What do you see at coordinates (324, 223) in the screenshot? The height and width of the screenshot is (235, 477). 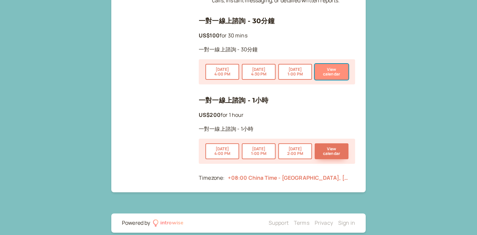 I see `a: Privacy` at bounding box center [324, 223].